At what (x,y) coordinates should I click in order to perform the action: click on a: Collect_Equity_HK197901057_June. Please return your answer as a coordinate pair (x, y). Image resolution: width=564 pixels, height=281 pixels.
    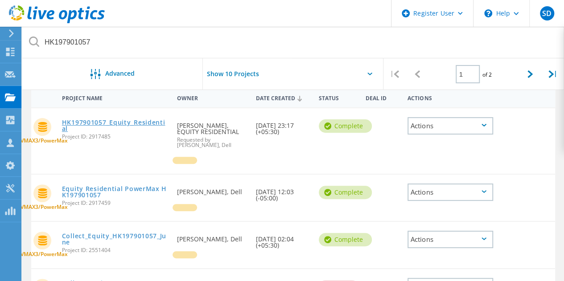
    Looking at the image, I should click on (115, 240).